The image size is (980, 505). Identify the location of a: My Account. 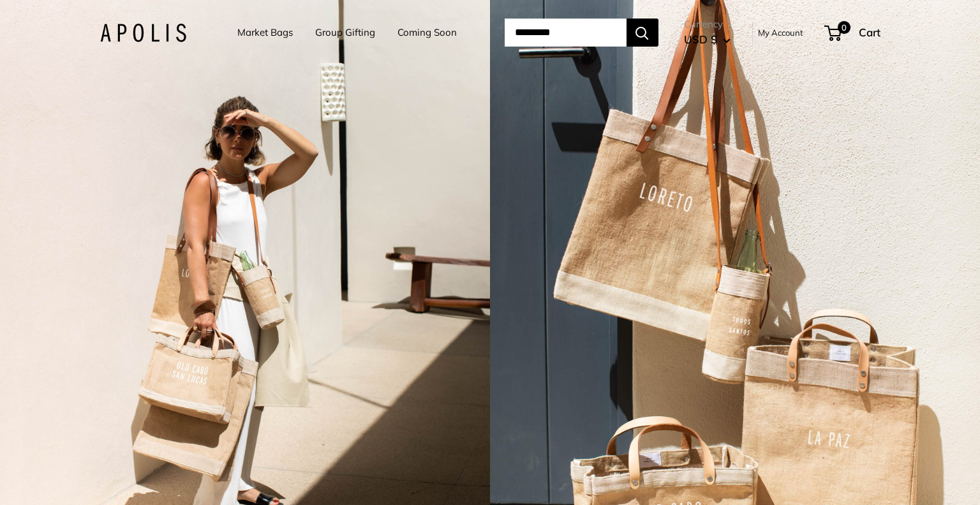
(780, 32).